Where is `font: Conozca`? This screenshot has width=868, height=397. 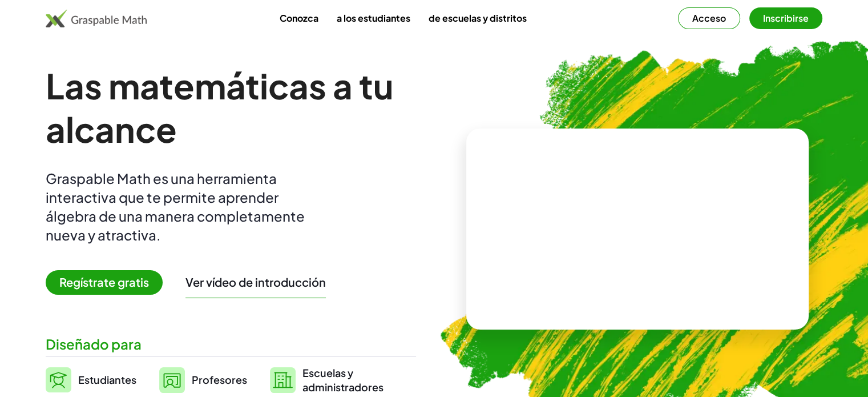
font: Conozca is located at coordinates (299, 18).